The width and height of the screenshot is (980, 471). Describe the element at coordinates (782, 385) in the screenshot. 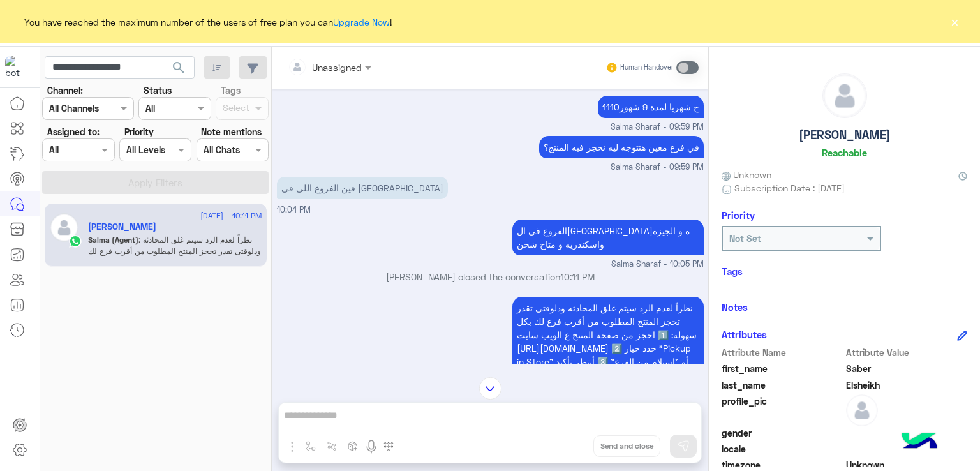

I see `span: last_name` at that location.